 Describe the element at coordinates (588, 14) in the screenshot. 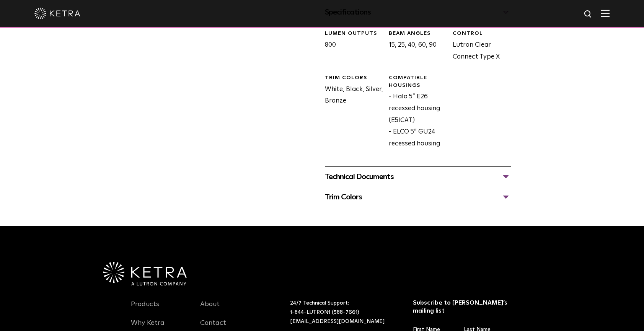

I see `img: search icon` at that location.